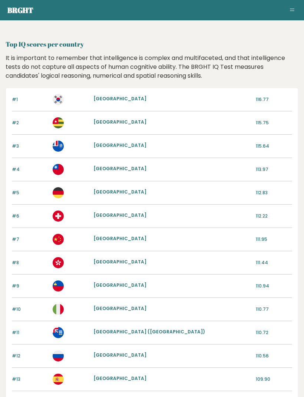 The width and height of the screenshot is (304, 397). Describe the element at coordinates (30, 193) in the screenshot. I see `p: #5` at that location.